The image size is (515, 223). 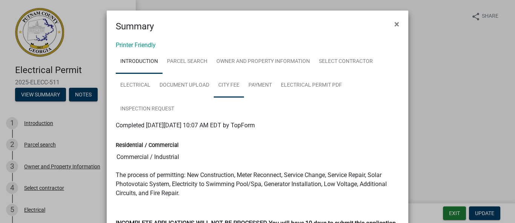 I want to click on a: Parcel search, so click(x=187, y=62).